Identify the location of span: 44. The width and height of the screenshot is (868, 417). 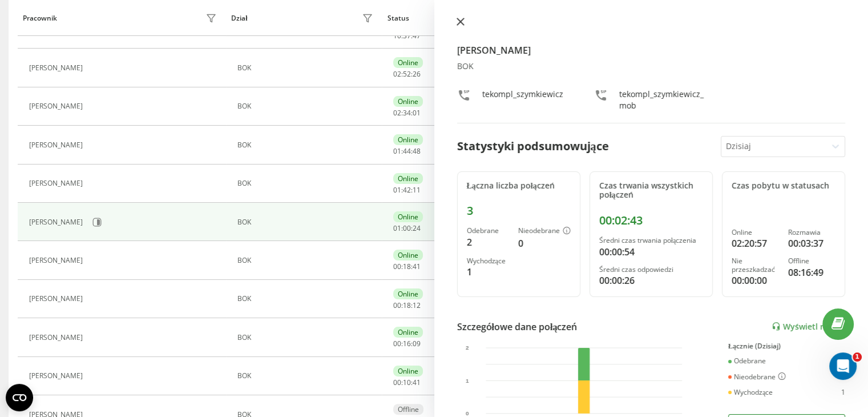
(407, 151).